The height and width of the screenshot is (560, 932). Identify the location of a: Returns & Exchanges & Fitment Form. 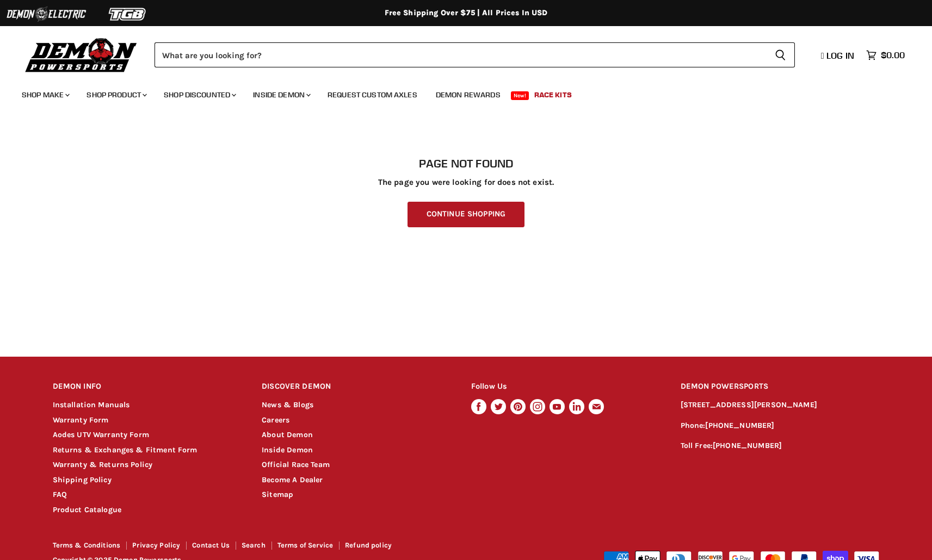
(125, 450).